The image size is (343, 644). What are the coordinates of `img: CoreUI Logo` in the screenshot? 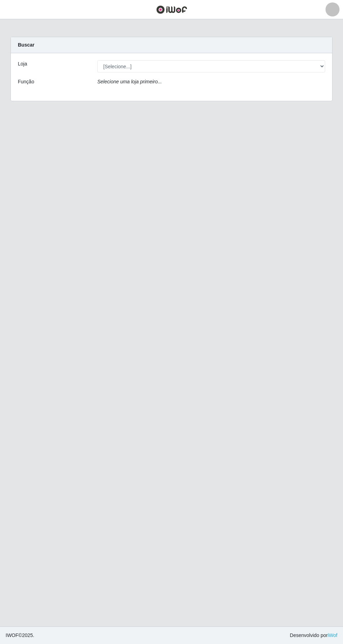 It's located at (172, 9).